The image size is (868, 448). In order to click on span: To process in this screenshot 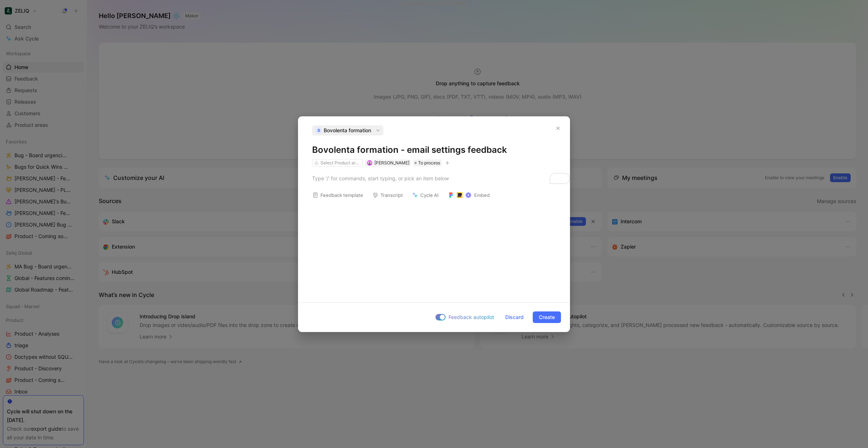, I will do `click(429, 163)`.